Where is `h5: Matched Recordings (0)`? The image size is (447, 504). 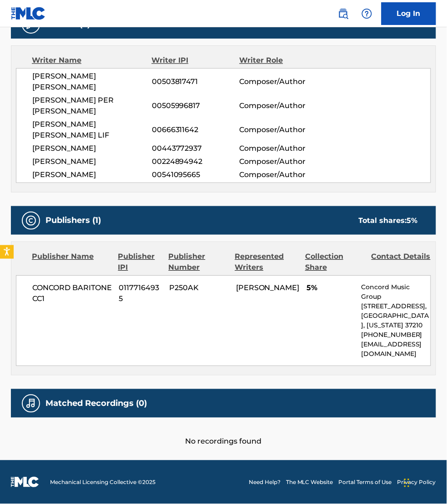
h5: Matched Recordings (0) is located at coordinates (96, 403).